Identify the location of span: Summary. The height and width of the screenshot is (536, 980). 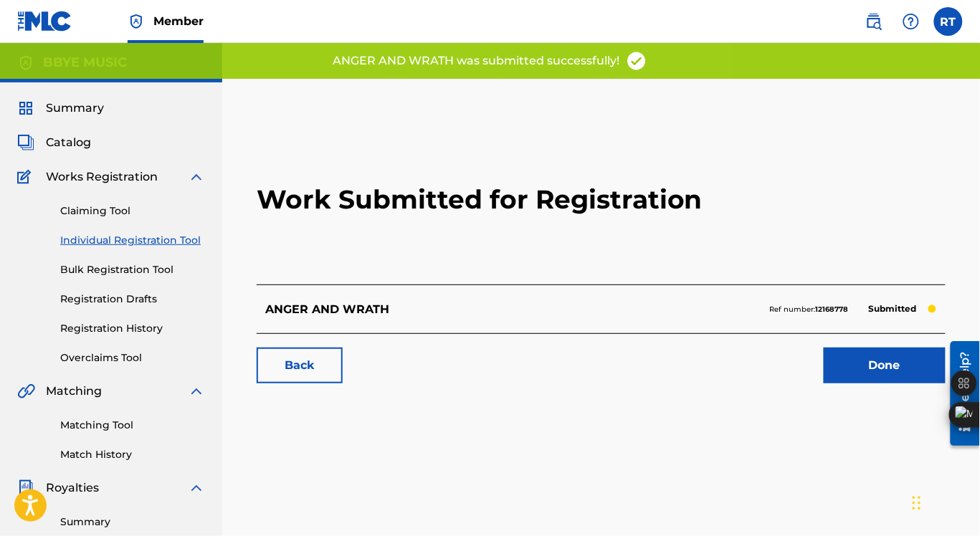
(75, 108).